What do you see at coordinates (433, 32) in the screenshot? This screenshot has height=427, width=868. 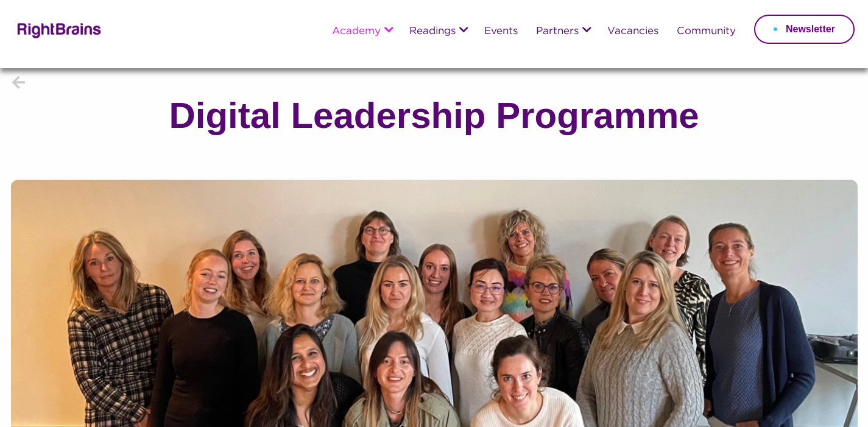 I see `a: Readings` at bounding box center [433, 32].